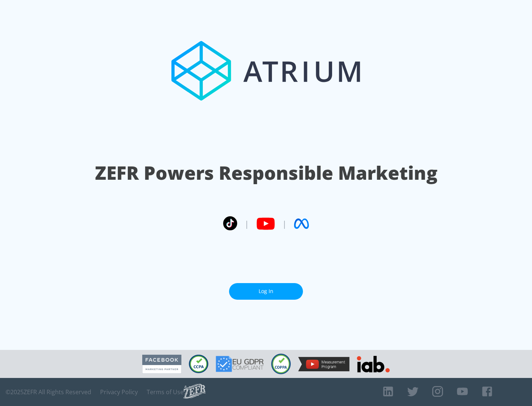 The height and width of the screenshot is (406, 532). What do you see at coordinates (165, 392) in the screenshot?
I see `a: Terms of Use` at bounding box center [165, 392].